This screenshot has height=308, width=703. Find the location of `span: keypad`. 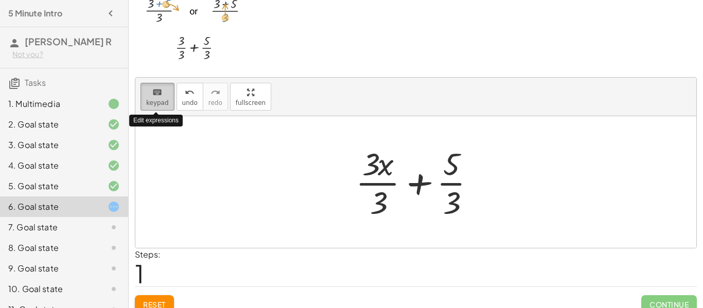

span: keypad is located at coordinates (158, 103).